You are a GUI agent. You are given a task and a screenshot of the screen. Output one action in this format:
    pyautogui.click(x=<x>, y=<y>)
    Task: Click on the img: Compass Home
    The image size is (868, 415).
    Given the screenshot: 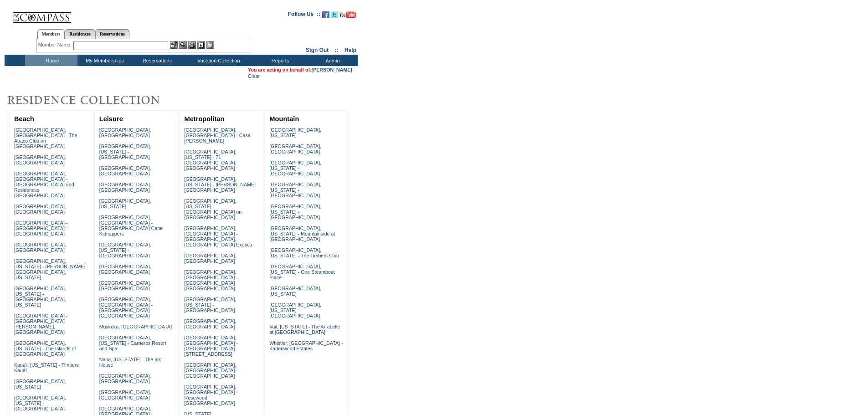 What is the action you would take?
    pyautogui.click(x=42, y=14)
    